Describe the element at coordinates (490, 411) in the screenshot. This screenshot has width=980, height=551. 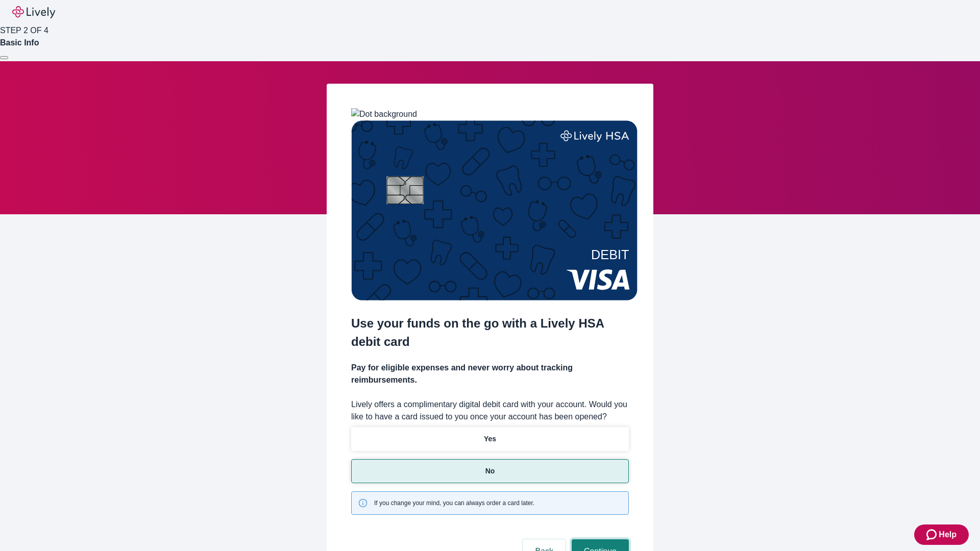
I see `label: Lively offers a complimentary digital debit card with your account. Would you like to have a card...` at that location.